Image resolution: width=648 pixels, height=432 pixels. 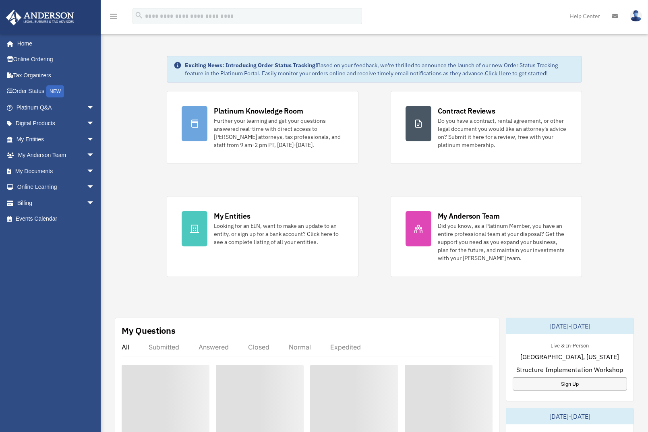 I want to click on div: All, so click(x=125, y=347).